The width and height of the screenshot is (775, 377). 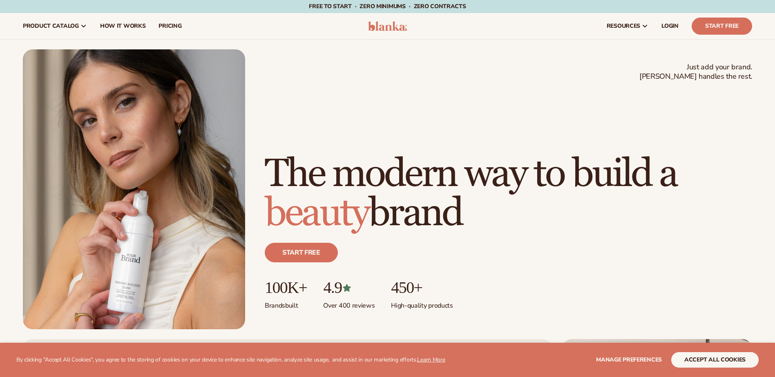 What do you see at coordinates (285, 288) in the screenshot?
I see `p: 100K+` at bounding box center [285, 288].